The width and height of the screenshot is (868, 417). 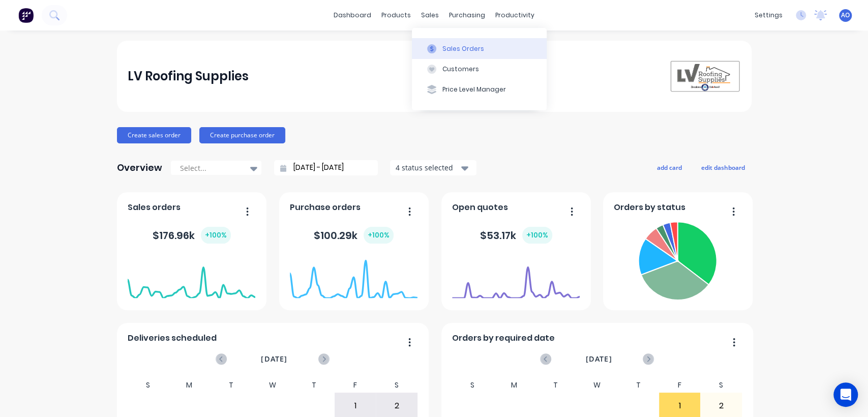 What do you see at coordinates (188, 76) in the screenshot?
I see `div: LV Roofing Supplies` at bounding box center [188, 76].